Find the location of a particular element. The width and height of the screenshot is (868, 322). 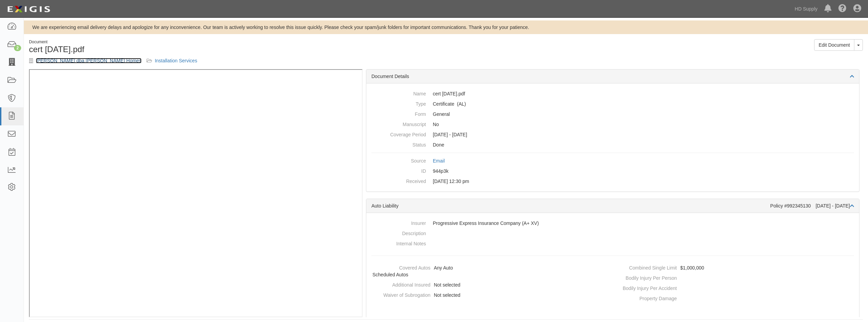

dt: Description is located at coordinates (399, 232).